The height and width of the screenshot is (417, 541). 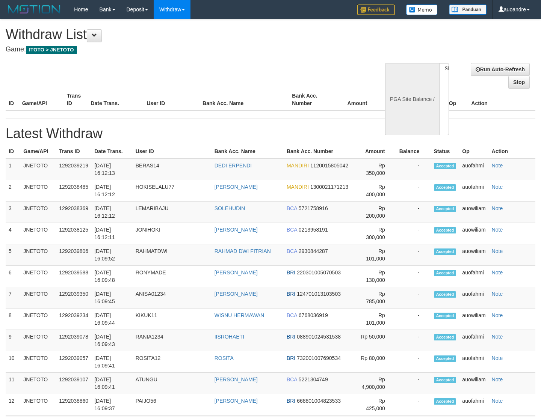 What do you see at coordinates (74, 276) in the screenshot?
I see `td: 1292039588` at bounding box center [74, 276].